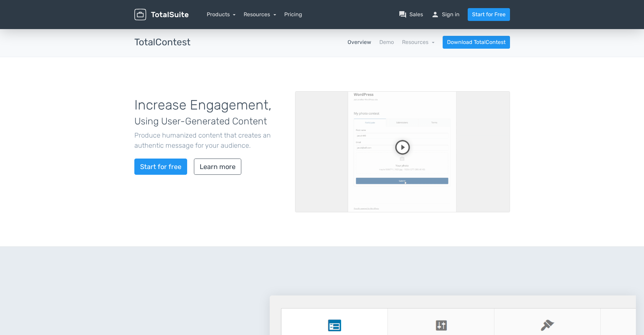 This screenshot has width=644, height=335. Describe the element at coordinates (293, 15) in the screenshot. I see `a: Pricing` at that location.